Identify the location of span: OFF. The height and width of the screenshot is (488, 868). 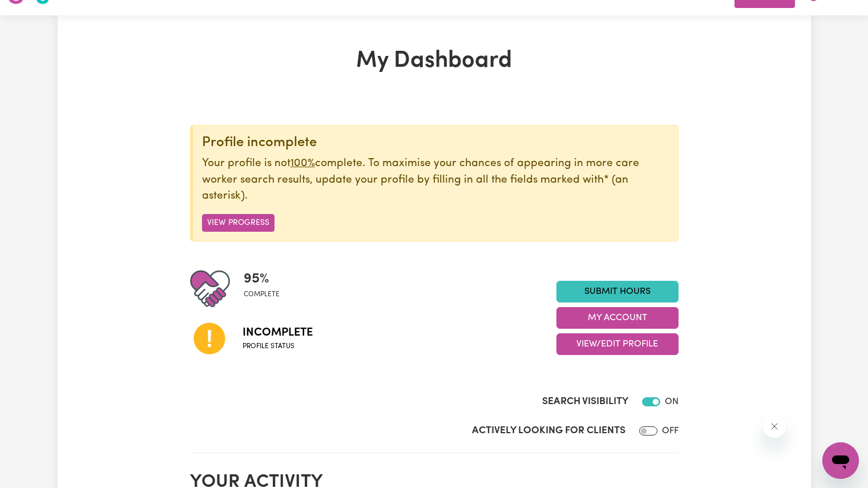
(670, 431).